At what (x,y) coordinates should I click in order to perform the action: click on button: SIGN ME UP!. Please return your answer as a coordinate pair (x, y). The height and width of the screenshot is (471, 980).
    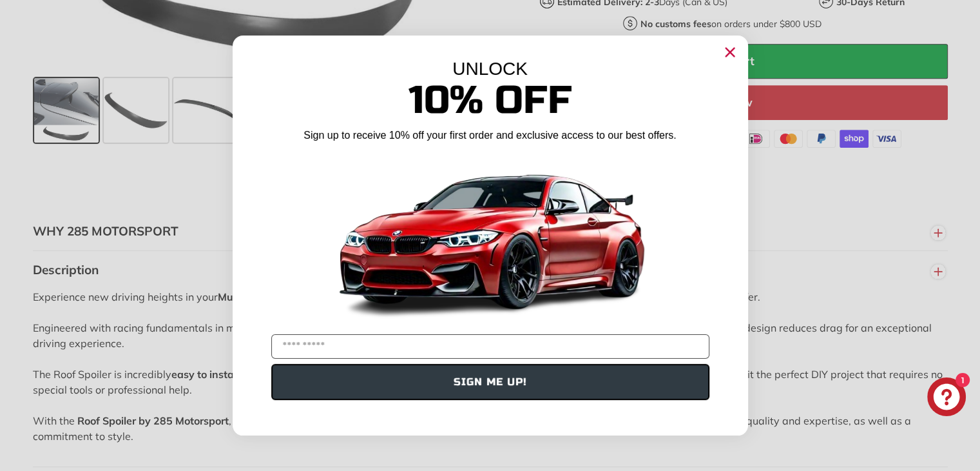
    Looking at the image, I should click on (490, 382).